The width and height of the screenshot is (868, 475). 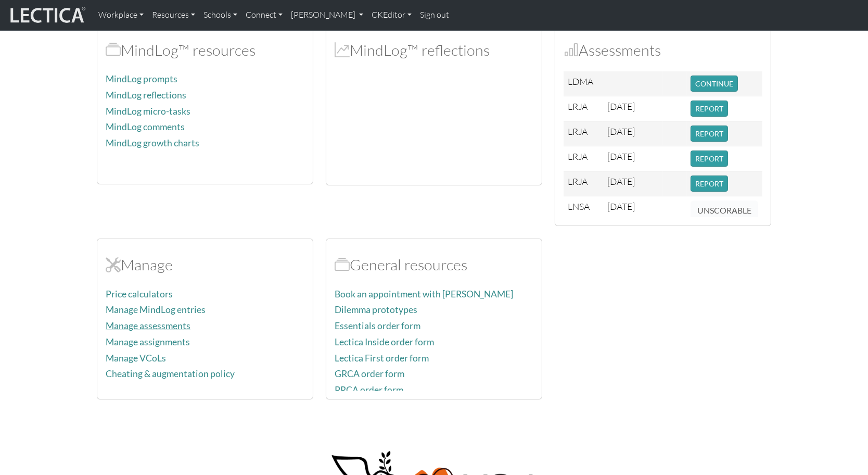 What do you see at coordinates (145, 127) in the screenshot?
I see `a: MindLog comments` at bounding box center [145, 127].